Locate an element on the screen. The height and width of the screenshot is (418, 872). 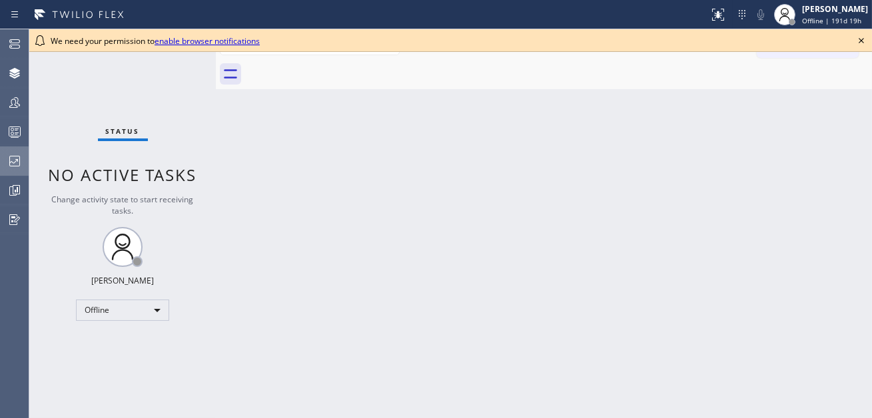
span: No active tasks is located at coordinates (123, 175).